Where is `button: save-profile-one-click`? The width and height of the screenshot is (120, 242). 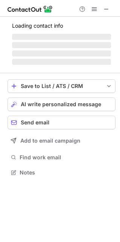 button: save-profile-one-click is located at coordinates (62, 86).